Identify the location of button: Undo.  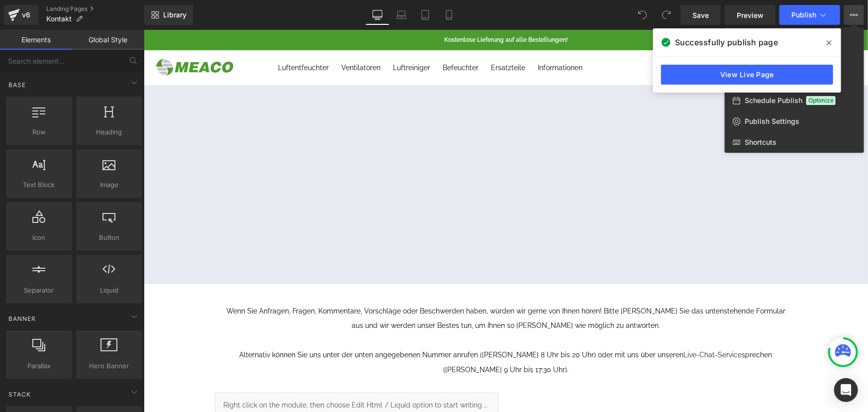
(643, 15).